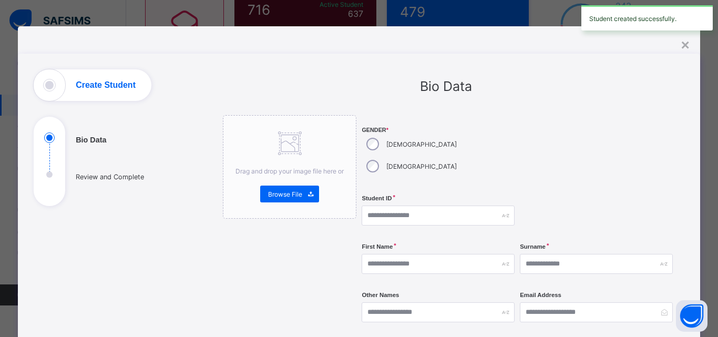 The height and width of the screenshot is (337, 718). What do you see at coordinates (380, 295) in the screenshot?
I see `label: Other Names` at bounding box center [380, 295].